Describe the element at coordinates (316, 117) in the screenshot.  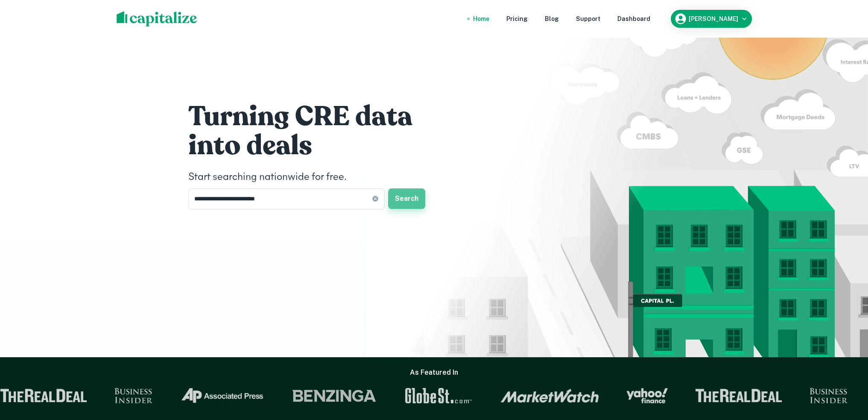
I see `h1: Turning CRE data` at that location.